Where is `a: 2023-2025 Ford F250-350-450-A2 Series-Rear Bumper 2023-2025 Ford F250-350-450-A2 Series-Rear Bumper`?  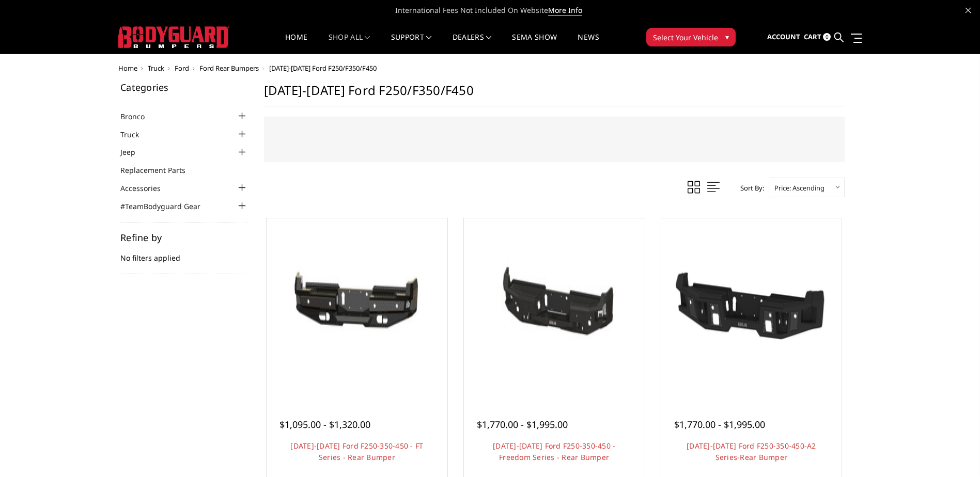
a: 2023-2025 Ford F250-350-450-A2 Series-Rear Bumper 2023-2025 Ford F250-350-450-A2 Series-Rear Bumper is located at coordinates (752, 308).